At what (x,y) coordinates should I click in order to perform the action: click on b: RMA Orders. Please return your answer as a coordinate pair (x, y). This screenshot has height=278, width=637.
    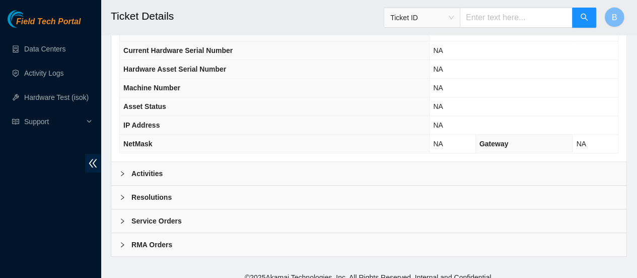
    Looking at the image, I should click on (152, 244).